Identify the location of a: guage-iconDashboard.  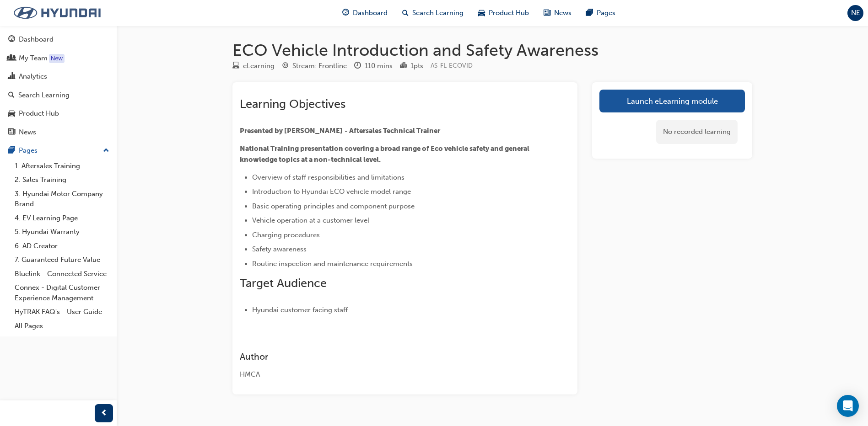
(365, 13).